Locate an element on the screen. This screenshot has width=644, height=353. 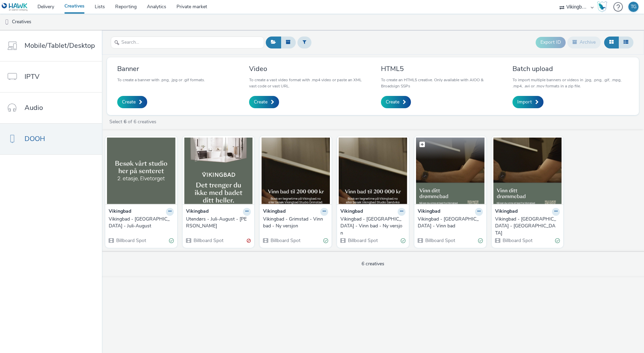
input: Search... is located at coordinates (187, 42).